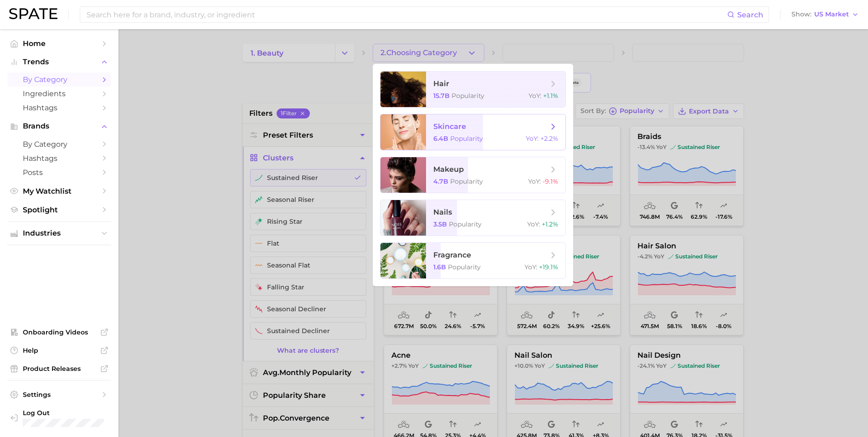  I want to click on a: My Watchlist, so click(60, 191).